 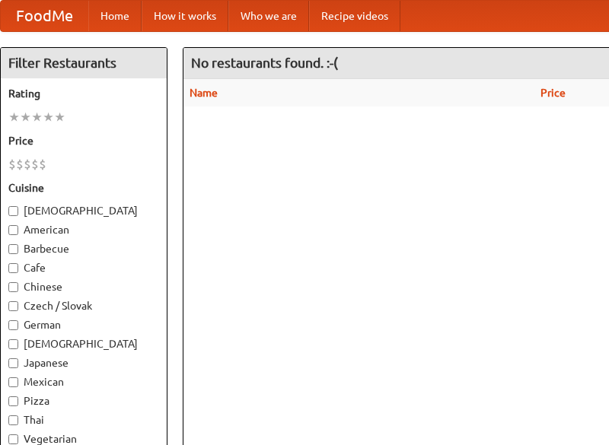 I want to click on label: German, so click(x=84, y=325).